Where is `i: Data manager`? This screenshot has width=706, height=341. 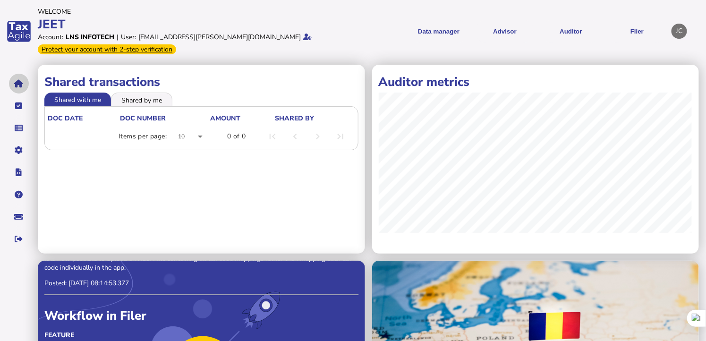
i: Data manager is located at coordinates (19, 128).